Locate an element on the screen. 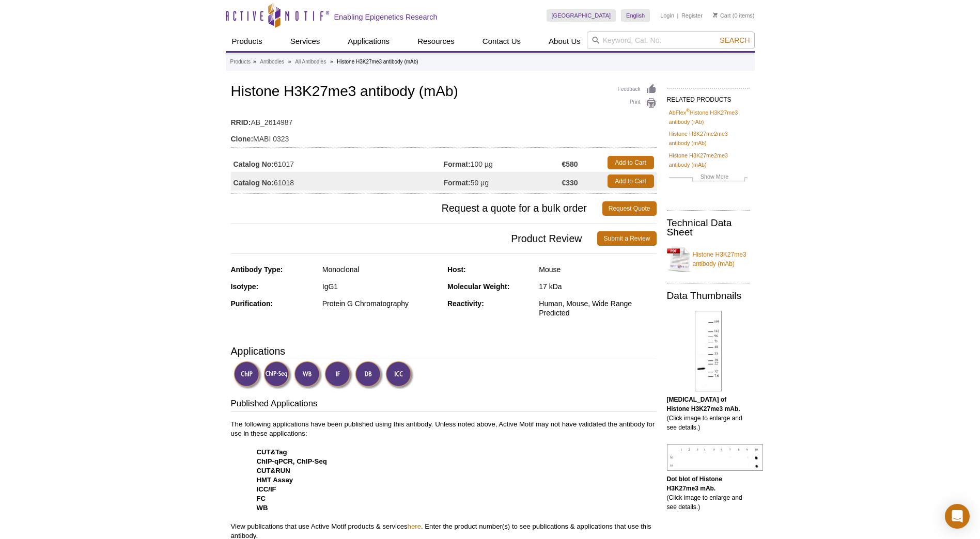  a: English is located at coordinates (636, 15).